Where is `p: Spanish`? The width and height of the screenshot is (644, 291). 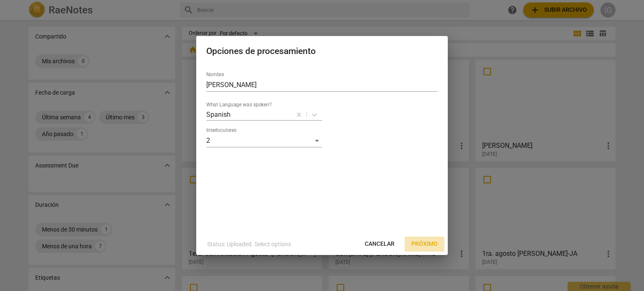 p: Spanish is located at coordinates (218, 114).